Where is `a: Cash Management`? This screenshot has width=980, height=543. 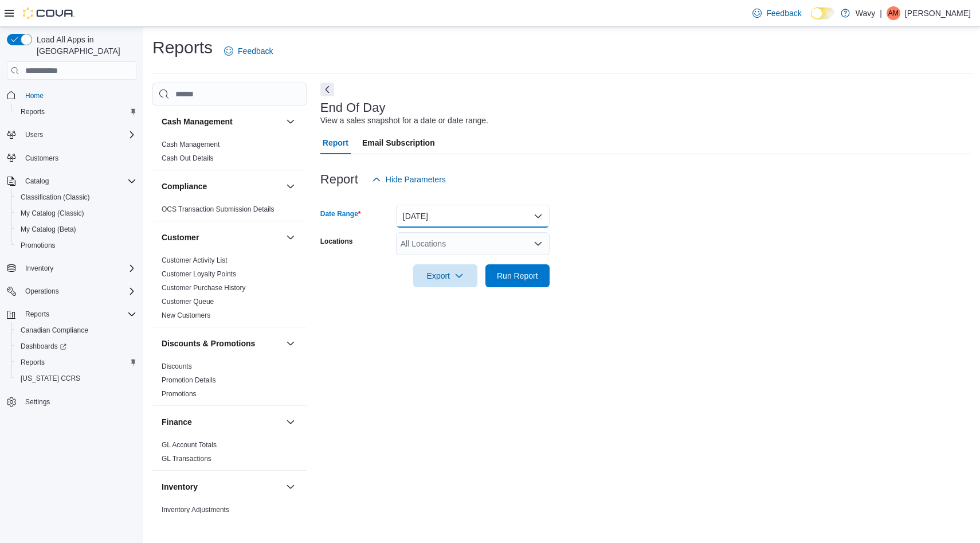 a: Cash Management is located at coordinates (190, 144).